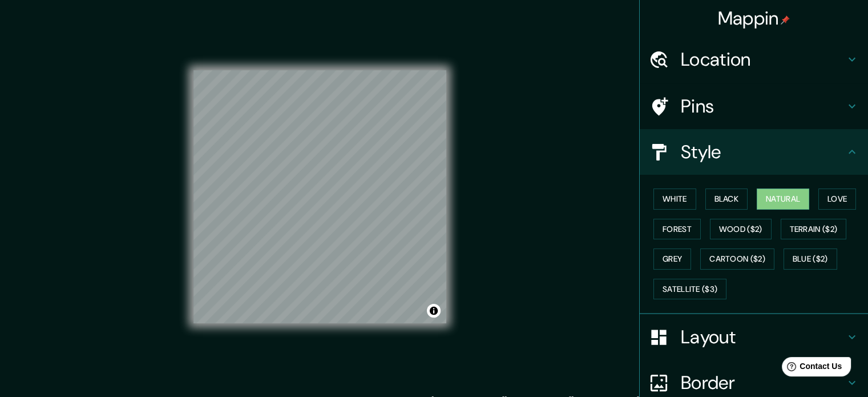 This screenshot has height=397, width=868. I want to click on div: Layout, so click(754, 337).